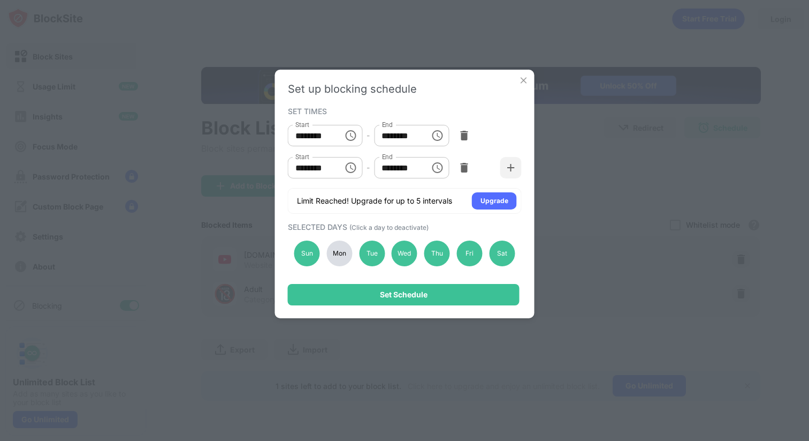  I want to click on div: Set Schedule, so click(404, 294).